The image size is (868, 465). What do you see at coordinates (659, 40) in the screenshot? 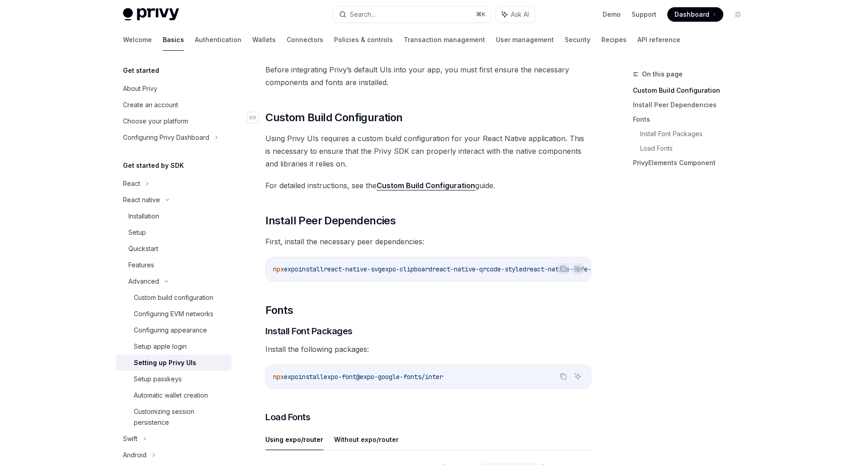
I see `a: API reference` at bounding box center [659, 40].